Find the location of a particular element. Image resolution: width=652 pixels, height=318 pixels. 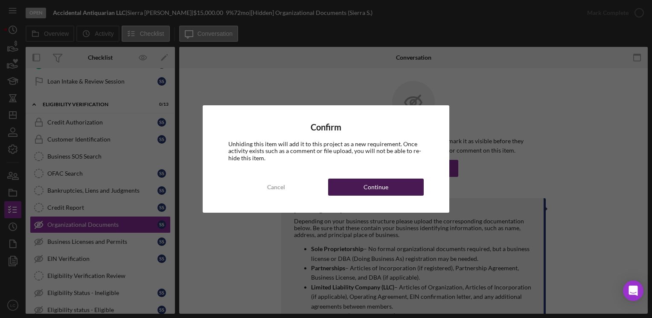

button: Cancel is located at coordinates (276, 187).